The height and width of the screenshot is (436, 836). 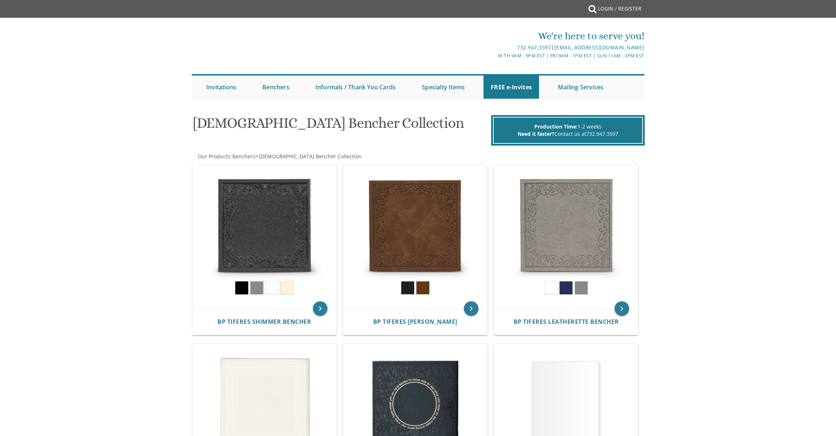 What do you see at coordinates (265, 237) in the screenshot?
I see `img: BP Tiferes Shimmer Bencher` at bounding box center [265, 237].